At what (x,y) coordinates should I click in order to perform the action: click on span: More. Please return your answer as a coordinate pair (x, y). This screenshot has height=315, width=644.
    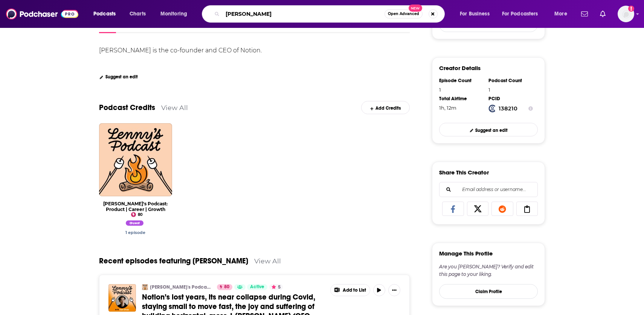
    Looking at the image, I should click on (561, 14).